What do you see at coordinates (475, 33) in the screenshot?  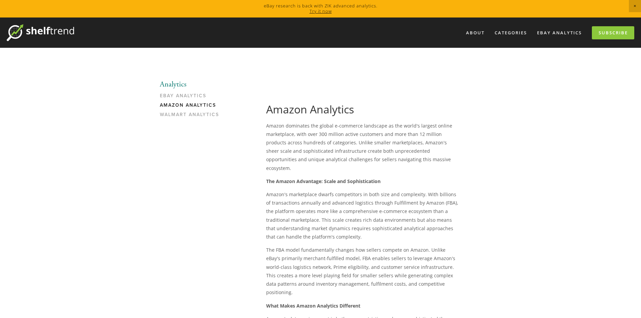 I see `a: About` at bounding box center [475, 33].